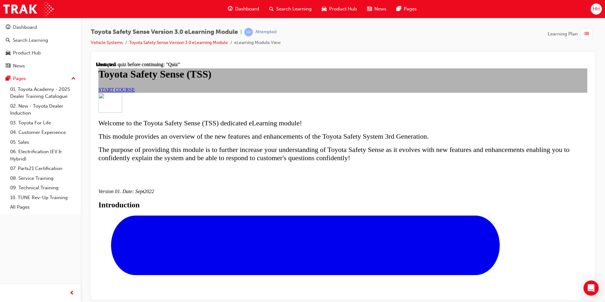 The height and width of the screenshot is (302, 605). I want to click on span: News, so click(380, 9).